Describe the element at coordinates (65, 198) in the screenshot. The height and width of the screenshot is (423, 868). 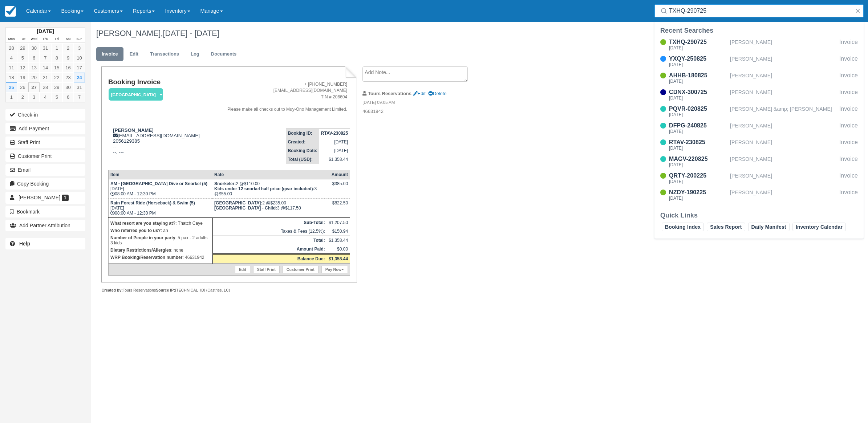
I see `span: 1` at that location.